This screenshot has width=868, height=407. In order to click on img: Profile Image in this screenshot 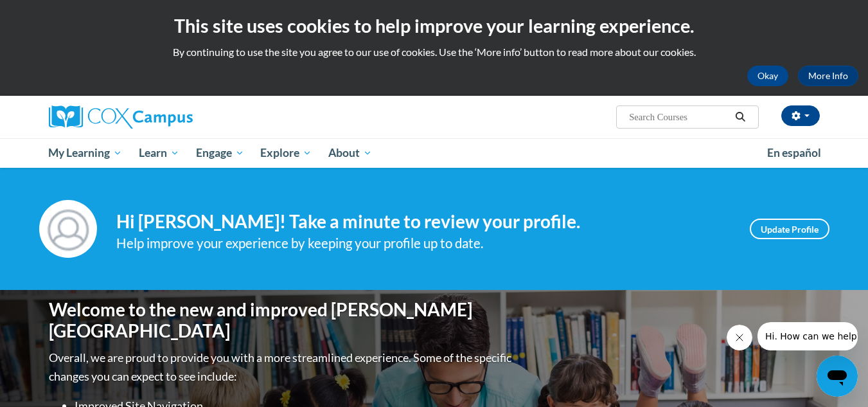, I will do `click(68, 229)`.